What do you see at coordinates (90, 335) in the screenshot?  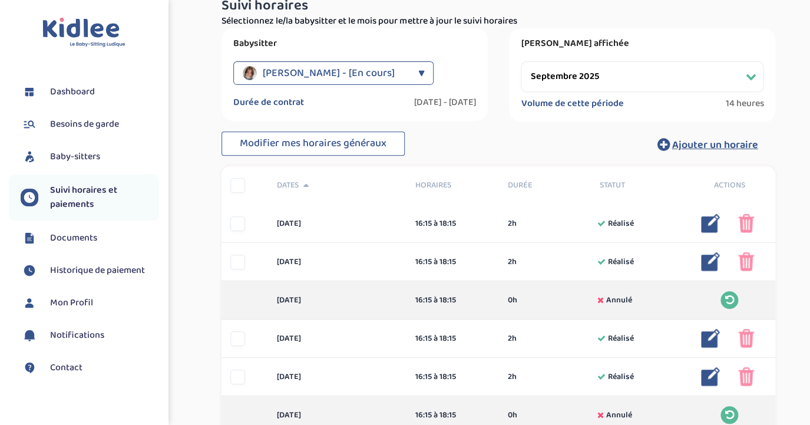 I see `a: Notifications` at bounding box center [90, 335].